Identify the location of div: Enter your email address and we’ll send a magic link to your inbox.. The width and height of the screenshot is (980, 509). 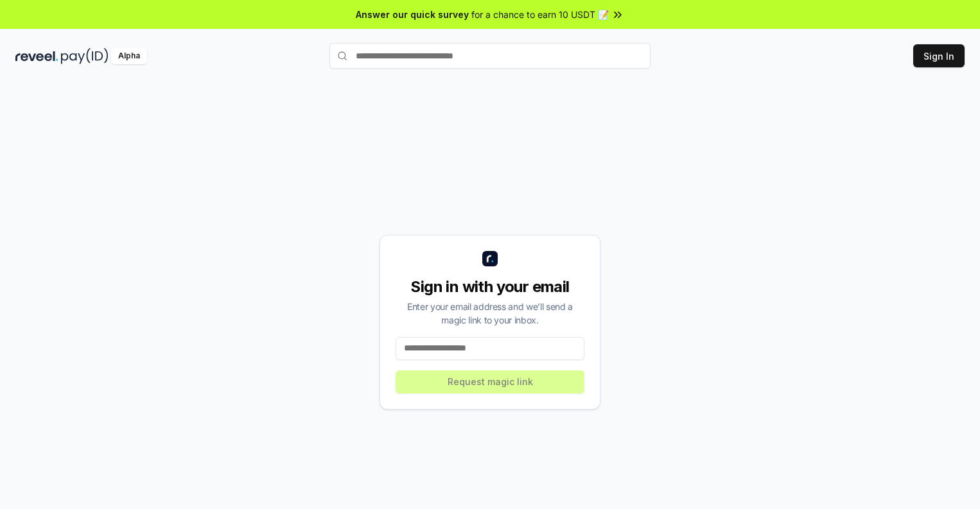
(490, 313).